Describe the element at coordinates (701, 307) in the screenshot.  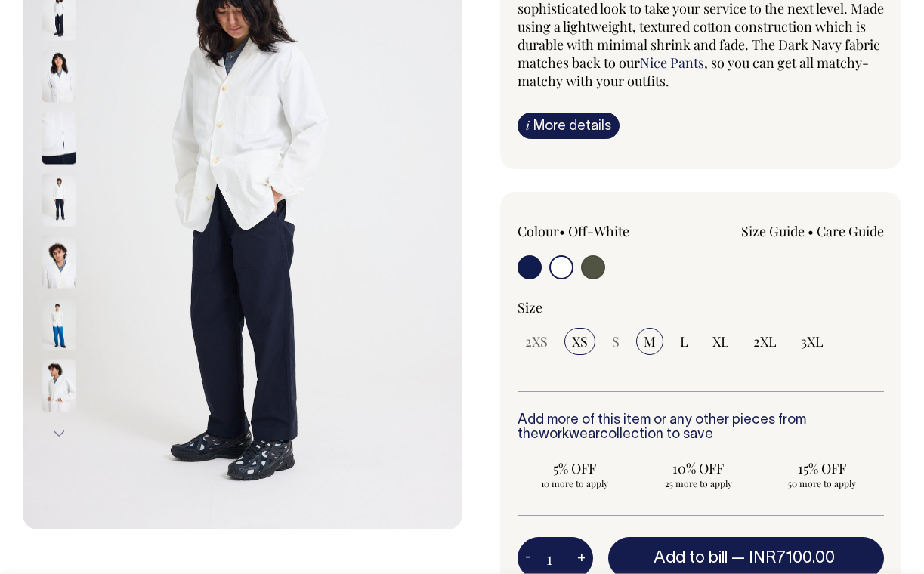
I see `div: Size` at that location.